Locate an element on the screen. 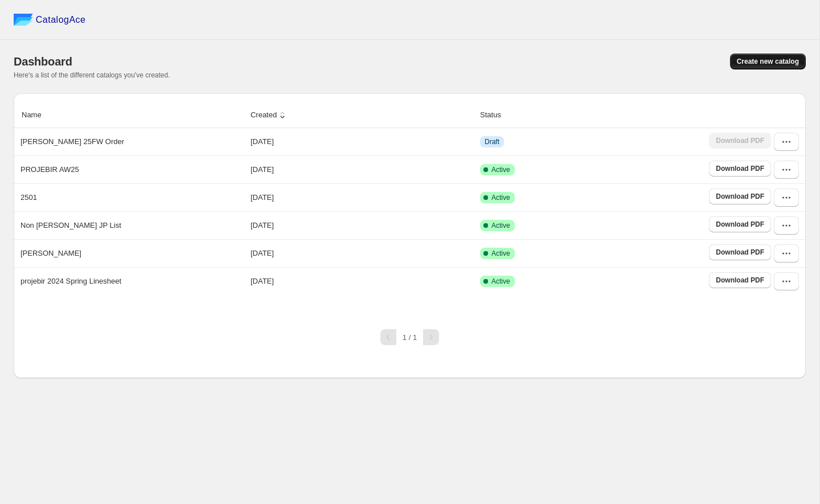  span: CatalogAce is located at coordinates (61, 20).